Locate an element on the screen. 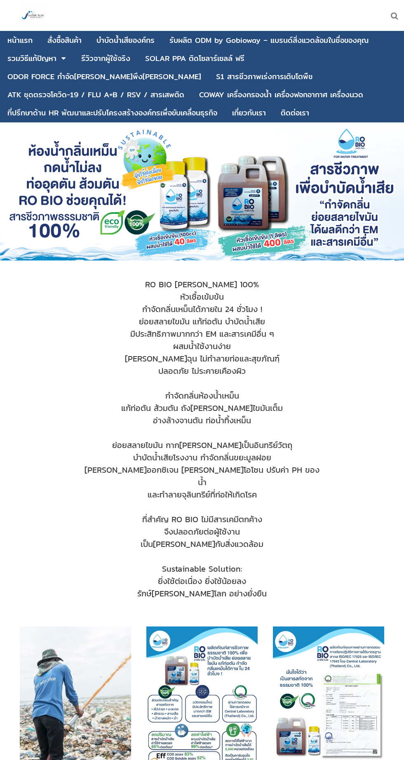 This screenshot has height=760, width=404. div: มีประสิทธิภาพมากกว่า EM และสารเคมีอื่น ๆ is located at coordinates (202, 334).